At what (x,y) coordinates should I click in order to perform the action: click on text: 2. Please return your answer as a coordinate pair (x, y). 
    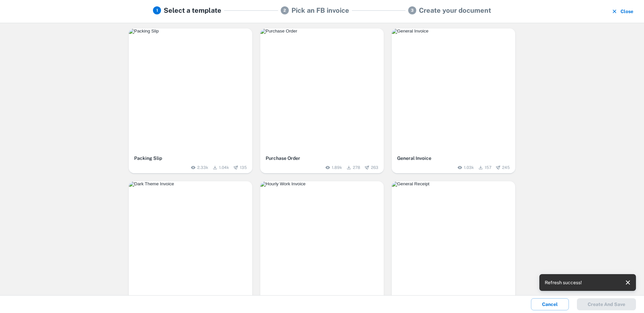
    Looking at the image, I should click on (285, 10).